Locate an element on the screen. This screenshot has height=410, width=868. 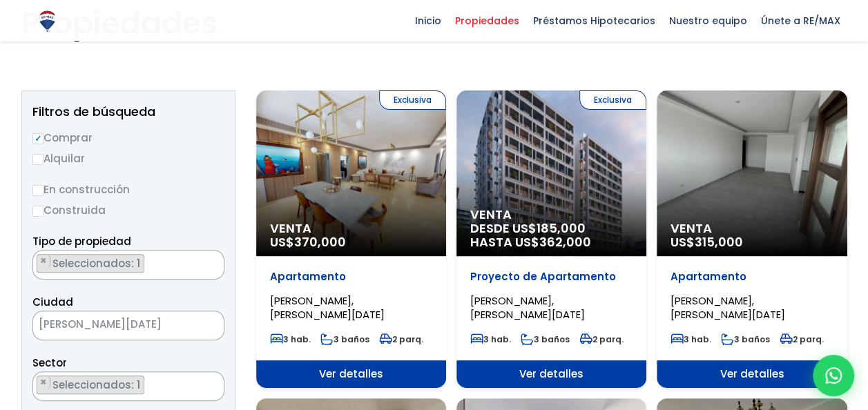
span: Préstamos Hipotecarios is located at coordinates (594, 20).